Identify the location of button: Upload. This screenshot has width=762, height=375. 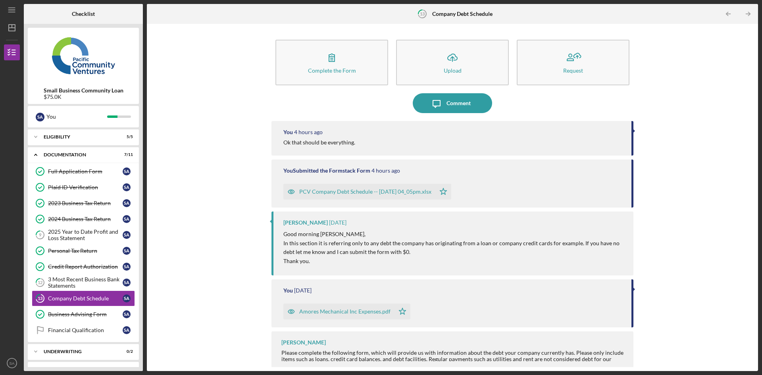
(453, 62).